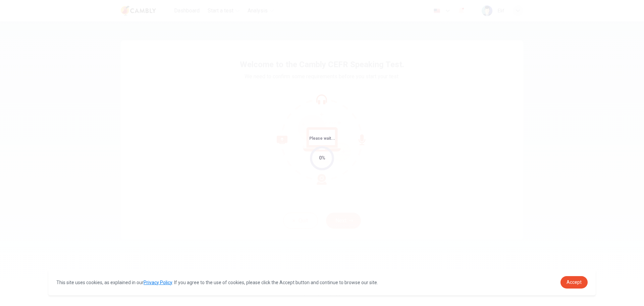 The image size is (644, 306). I want to click on span: Accept, so click(574, 282).